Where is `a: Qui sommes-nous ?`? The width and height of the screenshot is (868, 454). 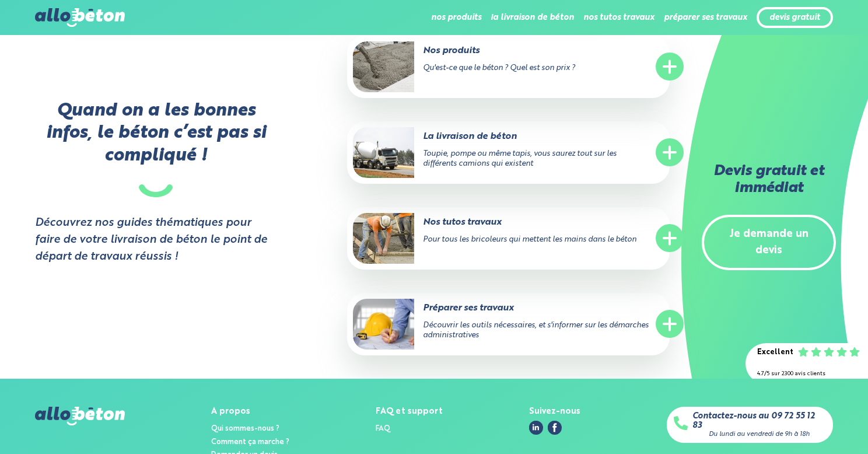
a: Qui sommes-nous ? is located at coordinates (245, 428).